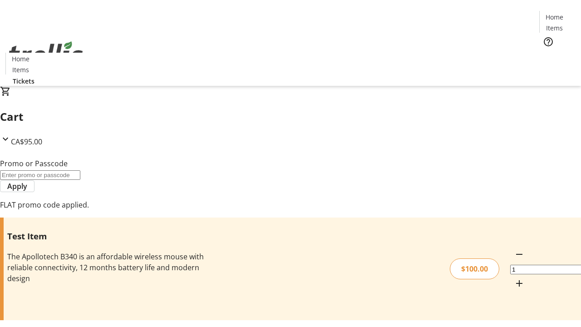 Image resolution: width=581 pixels, height=327 pixels. Describe the element at coordinates (26, 142) in the screenshot. I see `span: CA$95.00` at that location.